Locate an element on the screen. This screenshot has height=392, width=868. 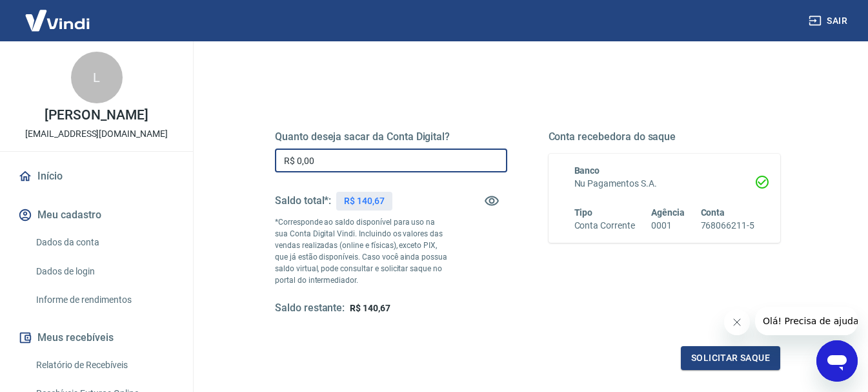
span: Banco is located at coordinates (587, 170).